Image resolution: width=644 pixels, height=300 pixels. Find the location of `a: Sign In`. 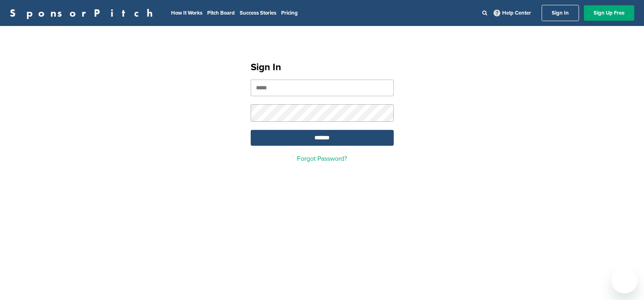

a: Sign In is located at coordinates (560, 13).